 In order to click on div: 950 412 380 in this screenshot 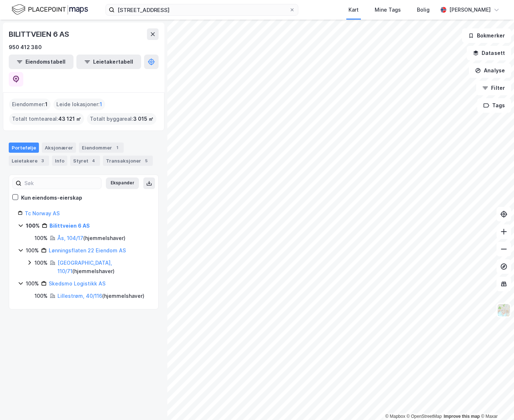, I will do `click(25, 48)`.